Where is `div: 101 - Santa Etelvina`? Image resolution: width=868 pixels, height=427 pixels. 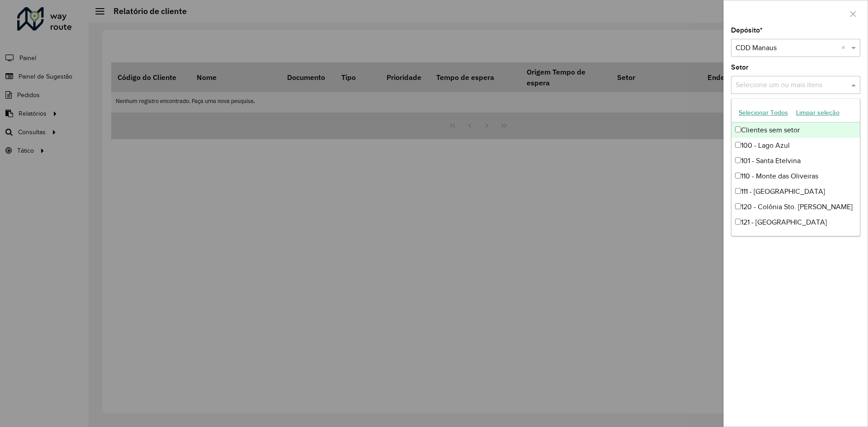
div: 101 - Santa Etelvina is located at coordinates (796, 161).